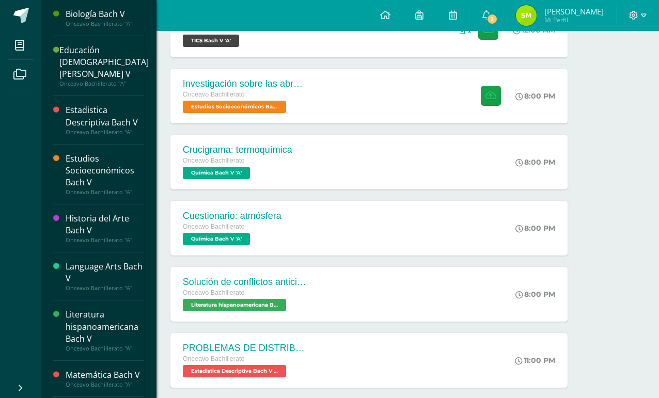 This screenshot has height=398, width=659. Describe the element at coordinates (105, 116) in the screenshot. I see `div: Estadistica Descriptiva Bach V` at that location.